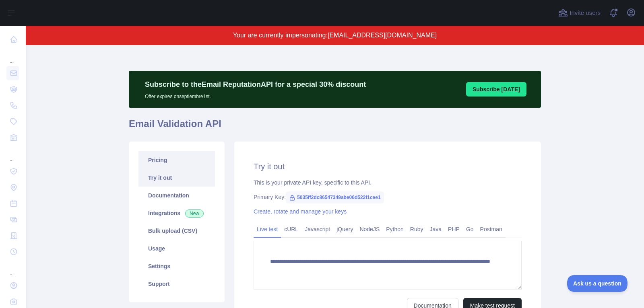 Image resolution: width=644 pixels, height=308 pixels. Describe the element at coordinates (416, 229) in the screenshot. I see `a: Ruby` at that location.